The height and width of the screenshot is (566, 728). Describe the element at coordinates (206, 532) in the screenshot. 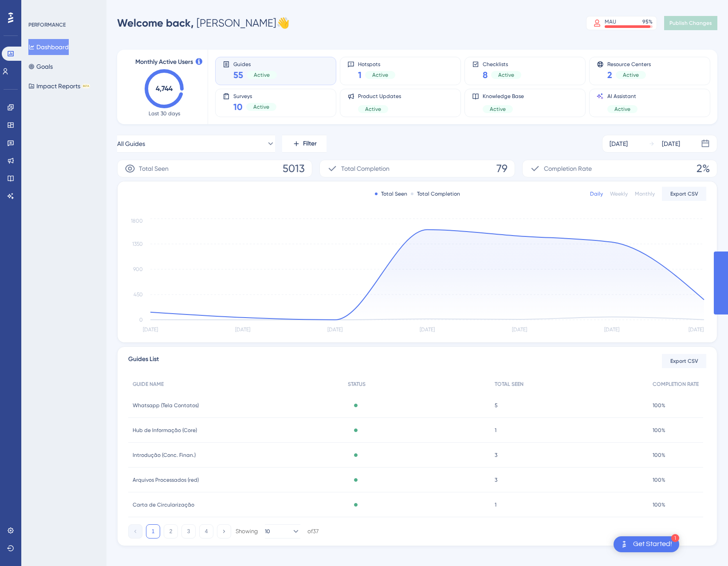

I see `button: 4` at that location.